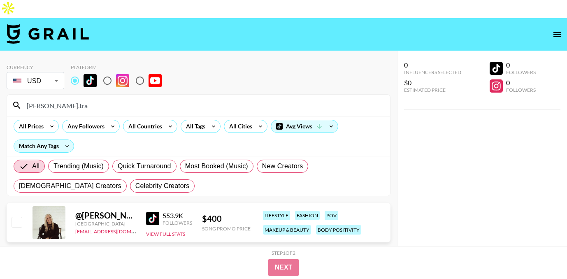 This screenshot has width=567, height=279. I want to click on span: Quick Turnaround, so click(144, 166).